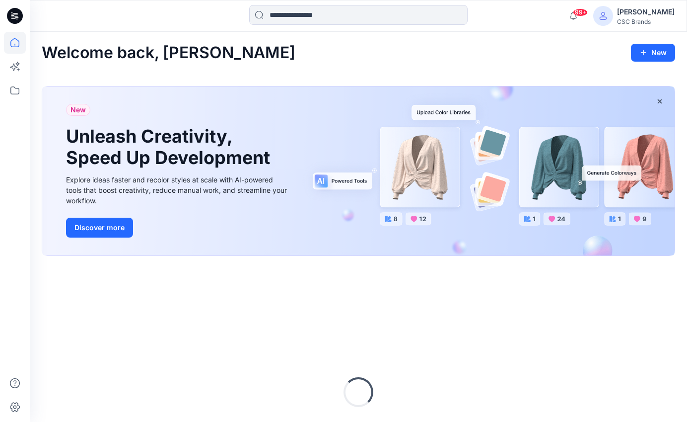  Describe the element at coordinates (99, 227) in the screenshot. I see `button: Discover more` at that location.